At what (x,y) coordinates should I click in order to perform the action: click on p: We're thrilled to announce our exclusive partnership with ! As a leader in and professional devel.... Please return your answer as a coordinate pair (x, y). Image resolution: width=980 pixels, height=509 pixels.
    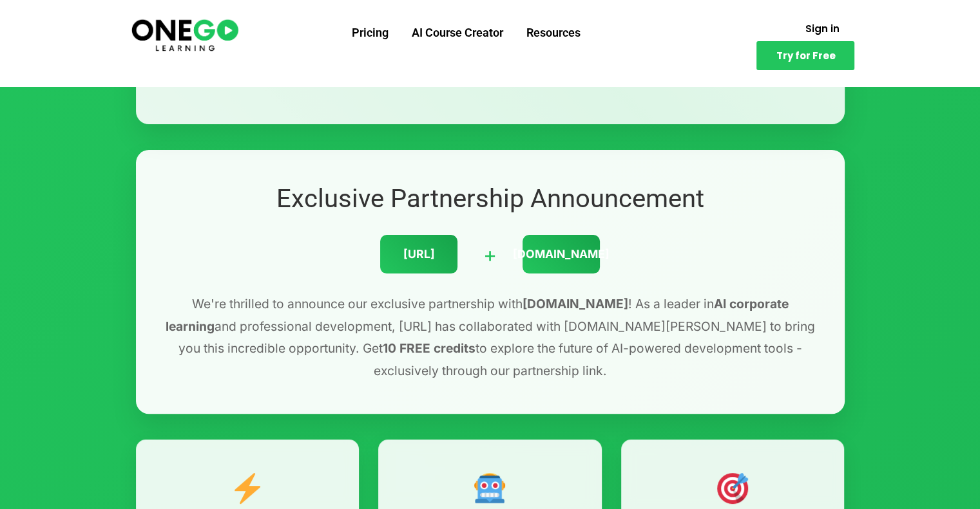
    Looking at the image, I should click on (490, 338).